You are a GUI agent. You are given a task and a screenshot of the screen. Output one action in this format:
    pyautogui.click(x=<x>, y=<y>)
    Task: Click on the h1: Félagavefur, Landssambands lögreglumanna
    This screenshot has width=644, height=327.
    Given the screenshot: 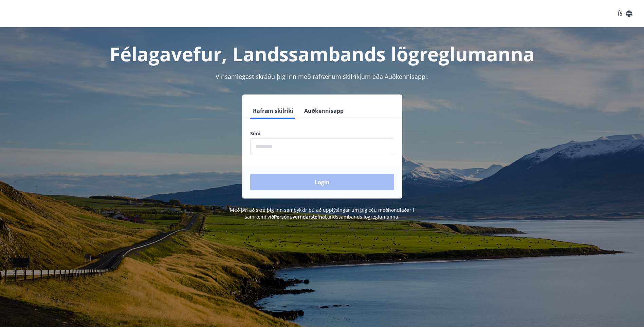 What is the action you would take?
    pyautogui.click(x=322, y=54)
    